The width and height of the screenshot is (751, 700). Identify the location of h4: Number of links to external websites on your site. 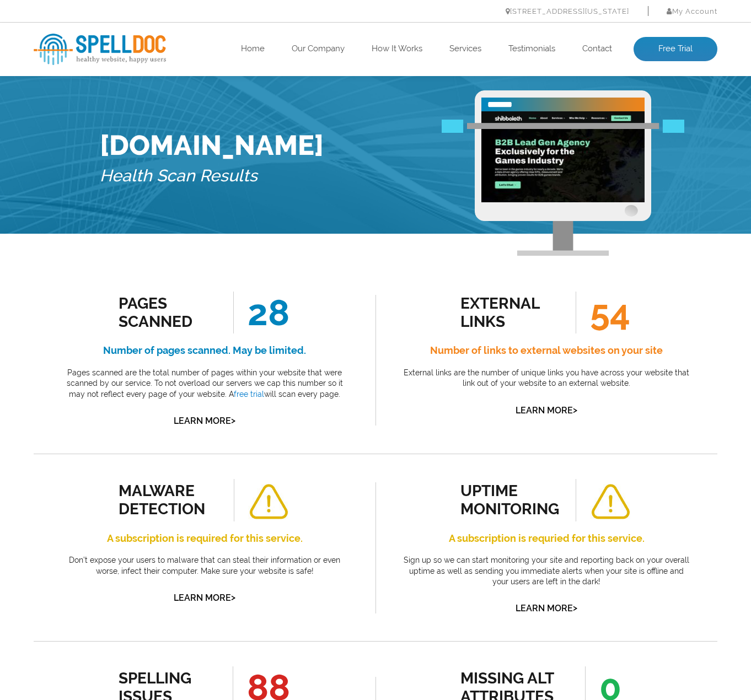
(546, 350).